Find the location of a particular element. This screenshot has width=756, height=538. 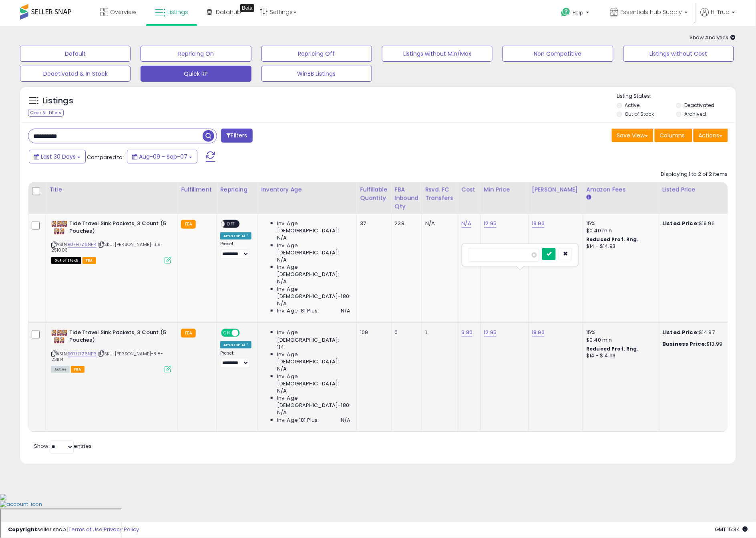

a: Help is located at coordinates (576, 14).